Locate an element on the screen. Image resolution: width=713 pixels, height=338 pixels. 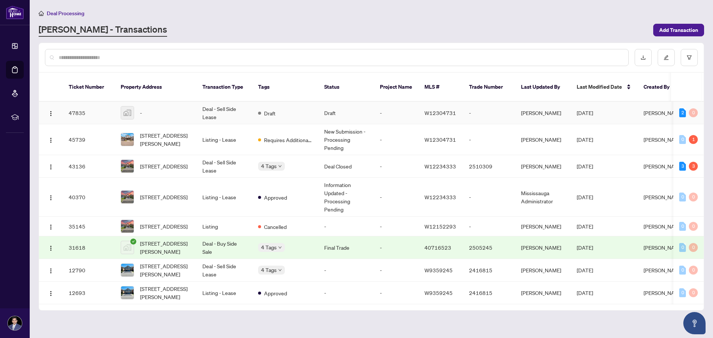
span: down is located at coordinates (280, 248).